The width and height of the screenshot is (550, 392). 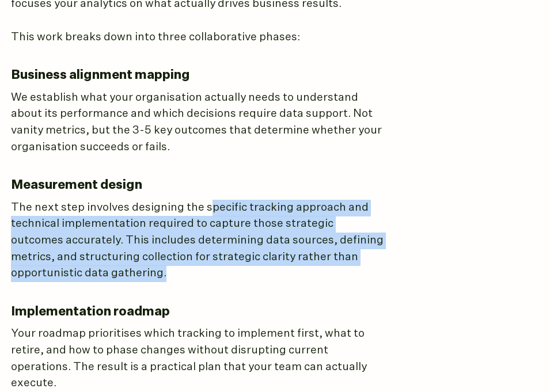 What do you see at coordinates (241, 185) in the screenshot?
I see `h3: Measurement design` at bounding box center [241, 185].